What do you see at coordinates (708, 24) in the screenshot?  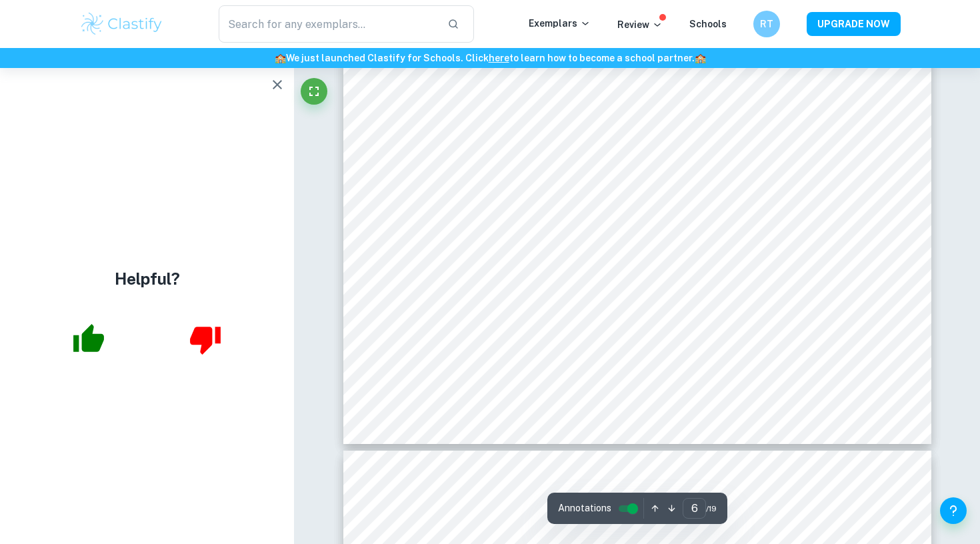 I see `a: Schools` at bounding box center [708, 24].